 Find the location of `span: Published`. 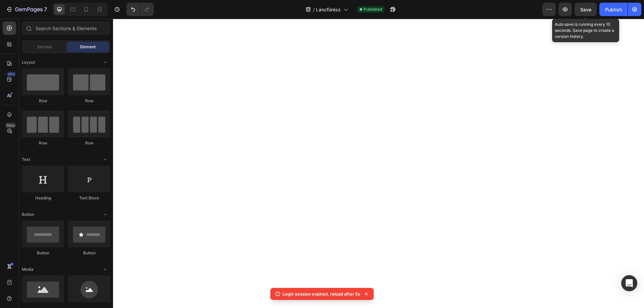

span: Published is located at coordinates (373, 9).